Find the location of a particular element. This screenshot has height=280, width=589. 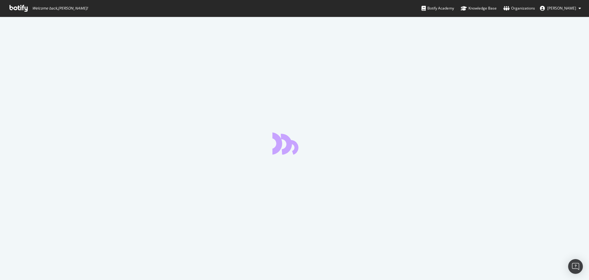

div: Open Intercom Messenger is located at coordinates (576, 266).